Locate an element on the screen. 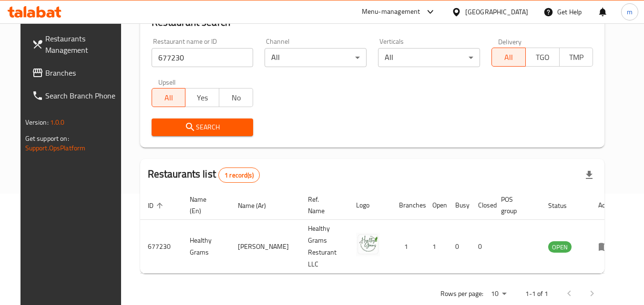  span: TGO is located at coordinates (542, 57).